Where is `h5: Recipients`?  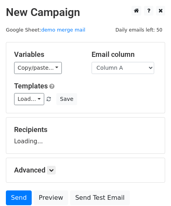
h5: Recipients is located at coordinates (85, 130).